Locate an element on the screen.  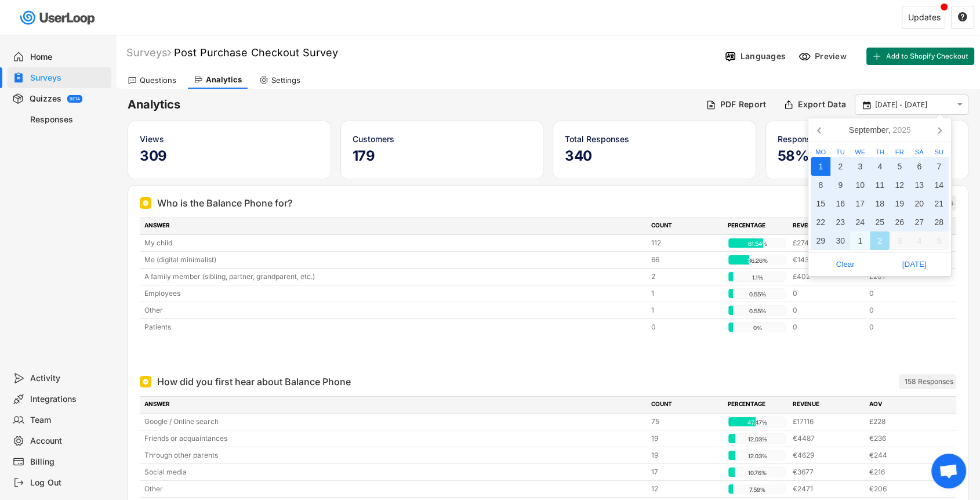
div: 3 is located at coordinates (899, 241).